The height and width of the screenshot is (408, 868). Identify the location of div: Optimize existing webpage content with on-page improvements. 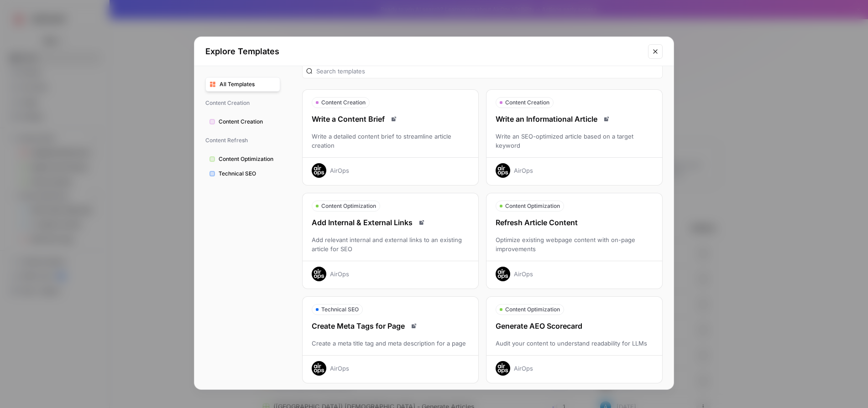
(574, 245).